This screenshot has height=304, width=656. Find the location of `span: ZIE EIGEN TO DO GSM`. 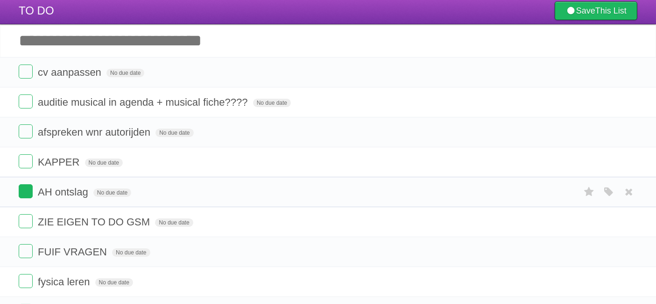

span: ZIE EIGEN TO DO GSM is located at coordinates (95, 221).